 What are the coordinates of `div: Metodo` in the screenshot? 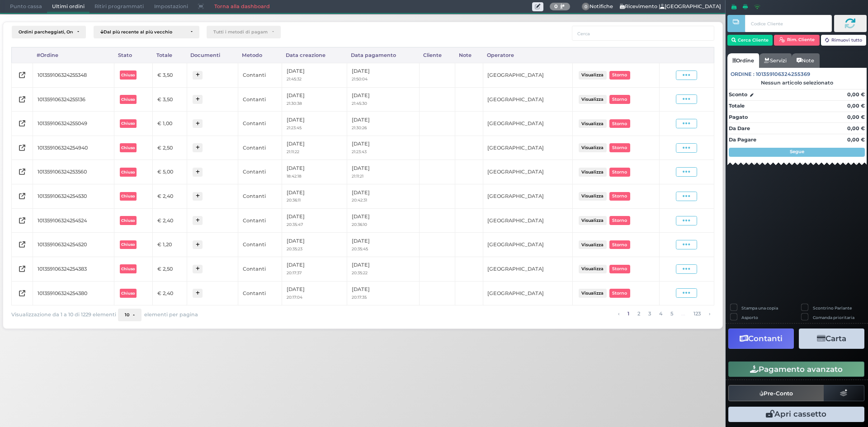 It's located at (260, 55).